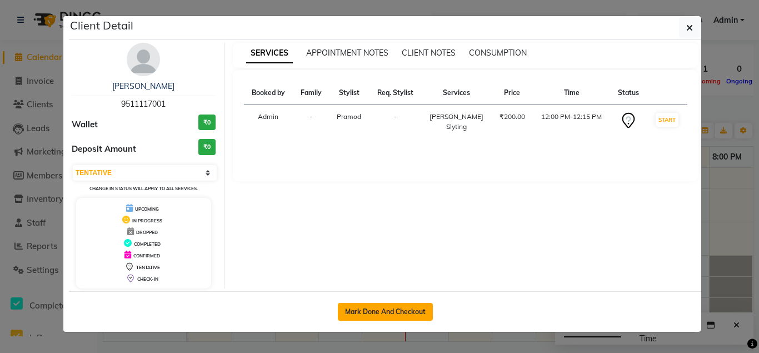 The width and height of the screenshot is (759, 353). Describe the element at coordinates (667, 119) in the screenshot. I see `button: START` at that location.